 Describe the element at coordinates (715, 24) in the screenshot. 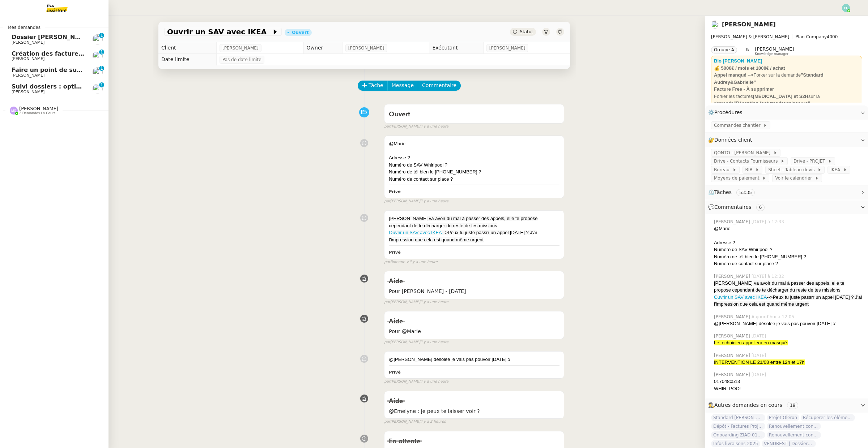

I see `img: users%2FfjlNmCTkLiVoA3HQjY3GA5JXGxb2%2Favatar%2Fstarofservice_97480retdsc0392.png` at that location.